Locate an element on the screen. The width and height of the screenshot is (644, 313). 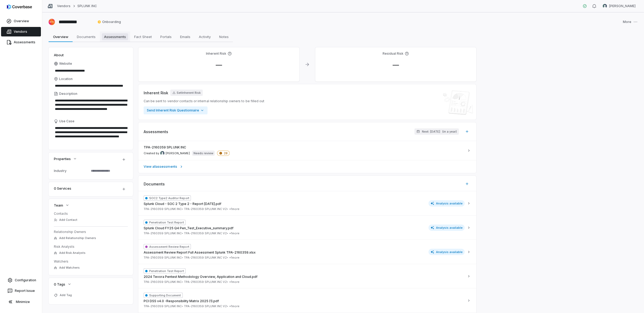
img: logo-D7KZi-bG.svg is located at coordinates (20, 7).